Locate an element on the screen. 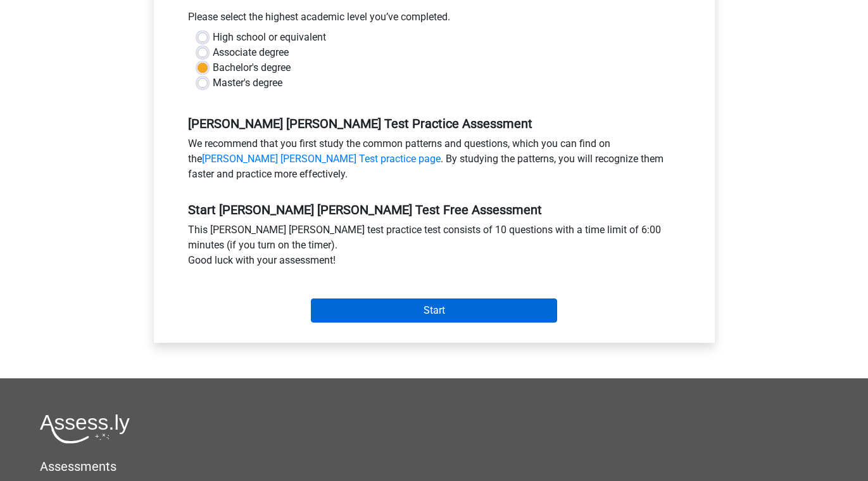 The width and height of the screenshot is (868, 481). div: Please select the highest academic level you’ve completed. is located at coordinates (434, 20).